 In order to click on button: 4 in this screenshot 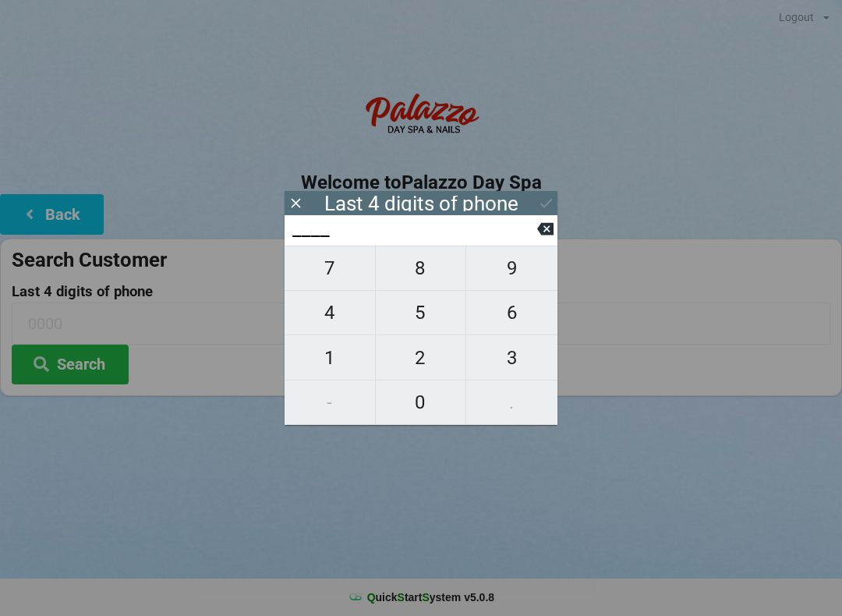, I will do `click(330, 313)`.